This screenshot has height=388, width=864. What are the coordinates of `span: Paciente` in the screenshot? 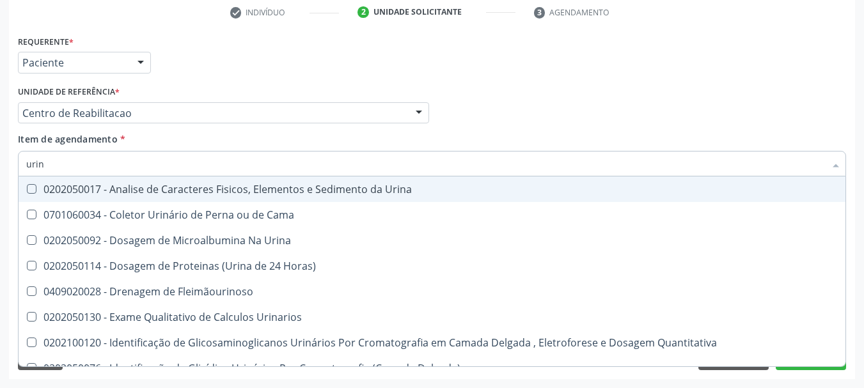 It's located at (74, 63).